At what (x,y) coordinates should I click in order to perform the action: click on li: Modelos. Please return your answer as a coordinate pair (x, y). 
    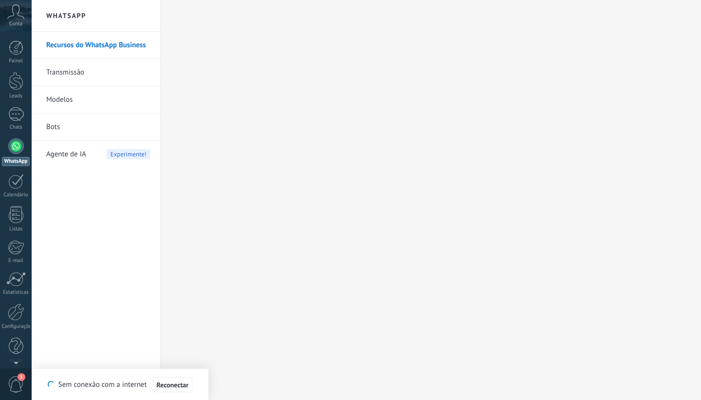
    Looking at the image, I should click on (96, 100).